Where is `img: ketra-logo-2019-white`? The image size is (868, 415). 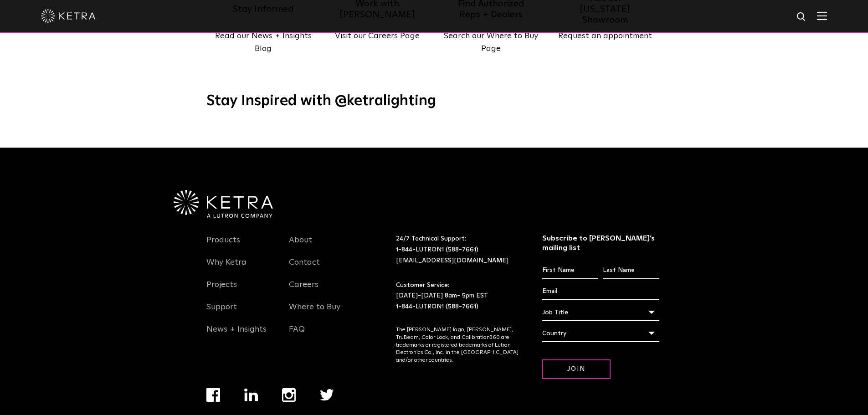 img: ketra-logo-2019-white is located at coordinates (68, 16).